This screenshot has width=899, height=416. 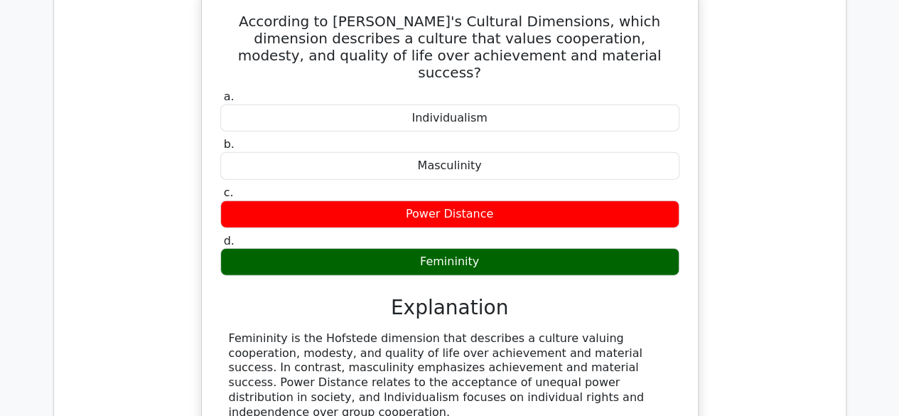 What do you see at coordinates (229, 192) in the screenshot?
I see `span: c.` at bounding box center [229, 192].